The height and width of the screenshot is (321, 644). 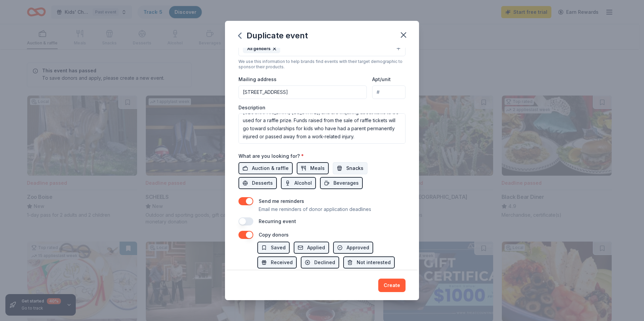 What do you see at coordinates (299, 183) in the screenshot?
I see `button: Alcohol` at bounding box center [299, 183].